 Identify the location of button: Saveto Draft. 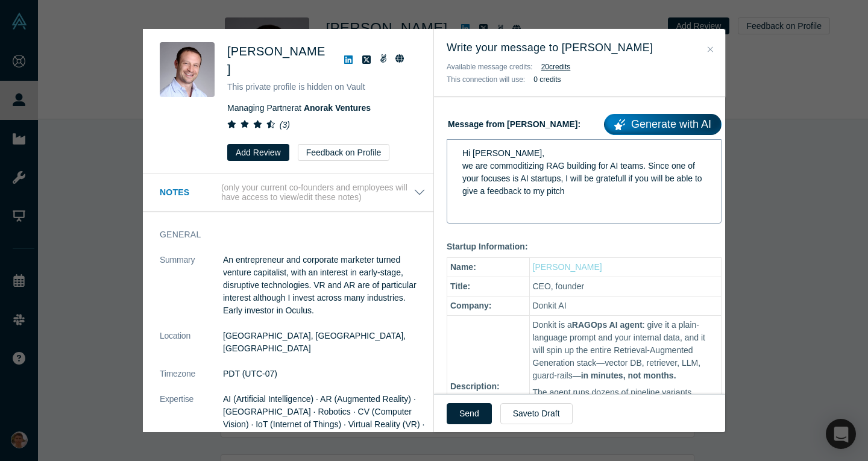
(537, 414).